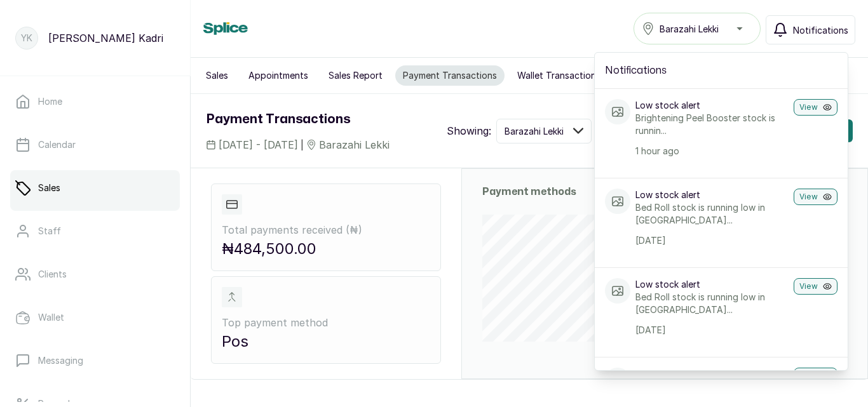  What do you see at coordinates (326, 230) in the screenshot?
I see `p: Total payments received ( ₦ )` at bounding box center [326, 230].